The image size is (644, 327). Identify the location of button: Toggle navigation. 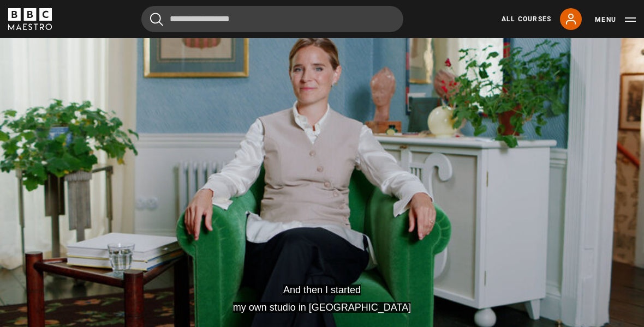
(615, 19).